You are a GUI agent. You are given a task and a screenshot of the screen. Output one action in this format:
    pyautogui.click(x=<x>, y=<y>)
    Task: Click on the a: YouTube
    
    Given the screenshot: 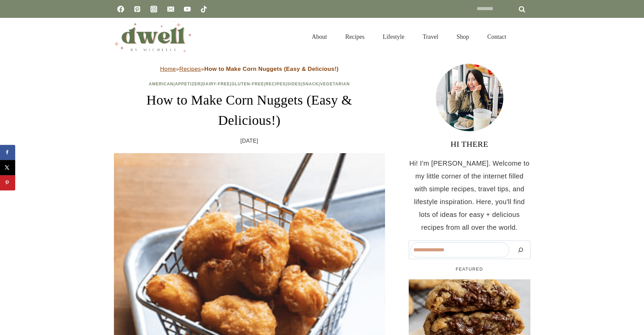 What is the action you would take?
    pyautogui.click(x=187, y=9)
    